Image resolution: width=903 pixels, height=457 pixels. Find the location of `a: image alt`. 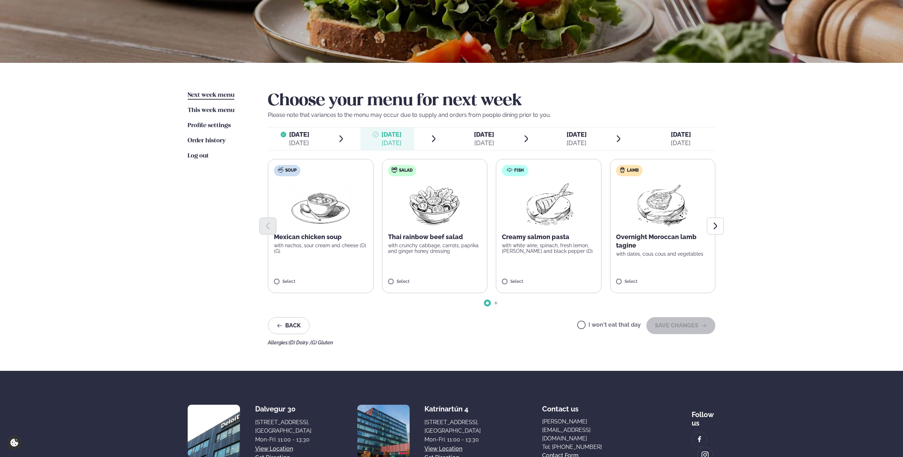

a: image alt is located at coordinates (700, 440).